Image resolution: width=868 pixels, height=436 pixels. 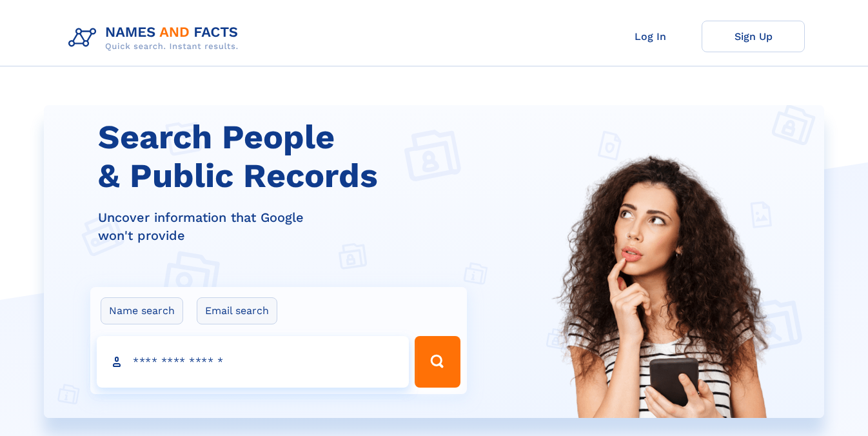 What do you see at coordinates (650, 36) in the screenshot?
I see `a: Log In` at bounding box center [650, 36].